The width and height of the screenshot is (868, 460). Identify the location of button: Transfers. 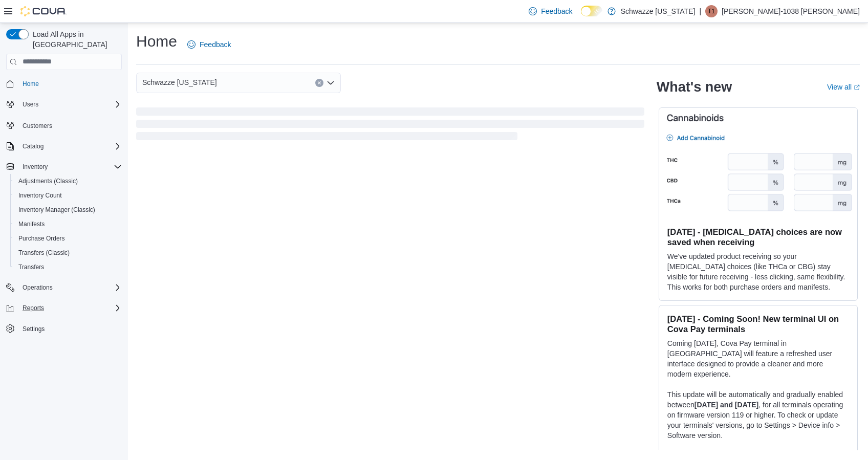
(68, 267).